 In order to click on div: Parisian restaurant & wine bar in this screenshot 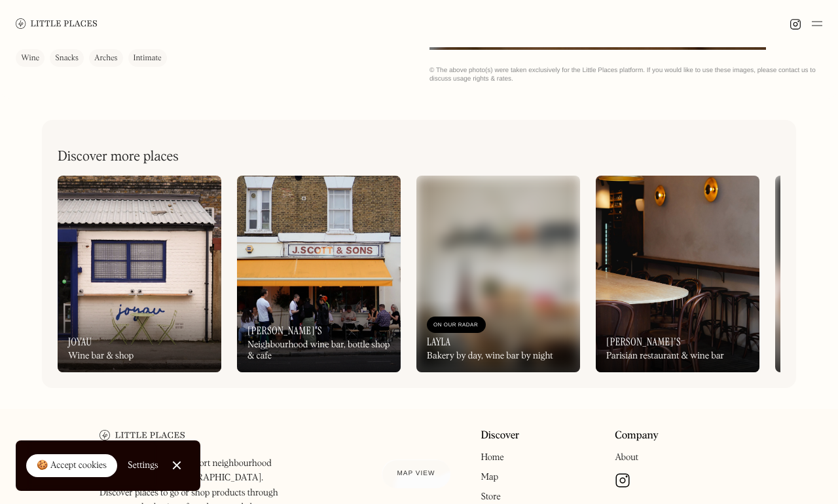, I will do `click(665, 355)`.